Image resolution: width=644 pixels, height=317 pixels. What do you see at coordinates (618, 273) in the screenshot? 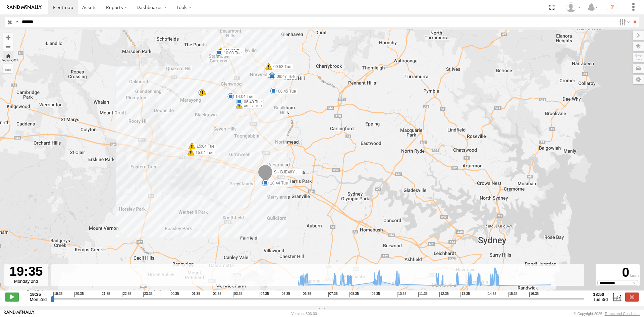
I see `div: 0` at bounding box center [618, 273].